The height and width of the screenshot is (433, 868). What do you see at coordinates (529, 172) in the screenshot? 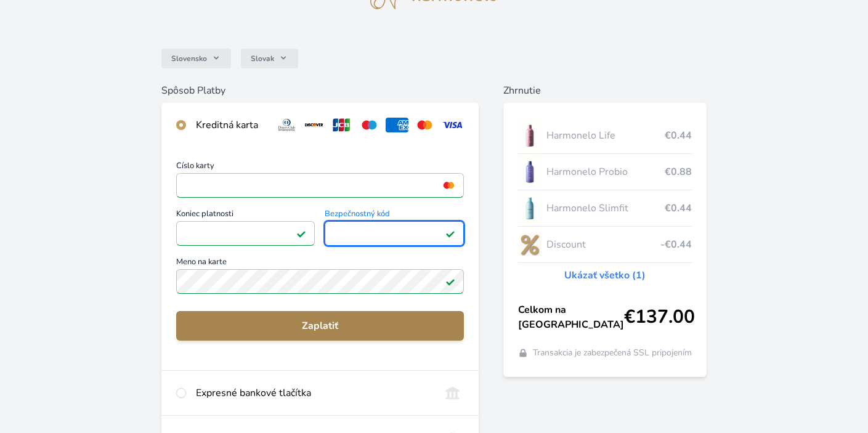
I see `img: CLEAN_PROBIO_se_stinem_x-lo.jpg` at bounding box center [529, 172].